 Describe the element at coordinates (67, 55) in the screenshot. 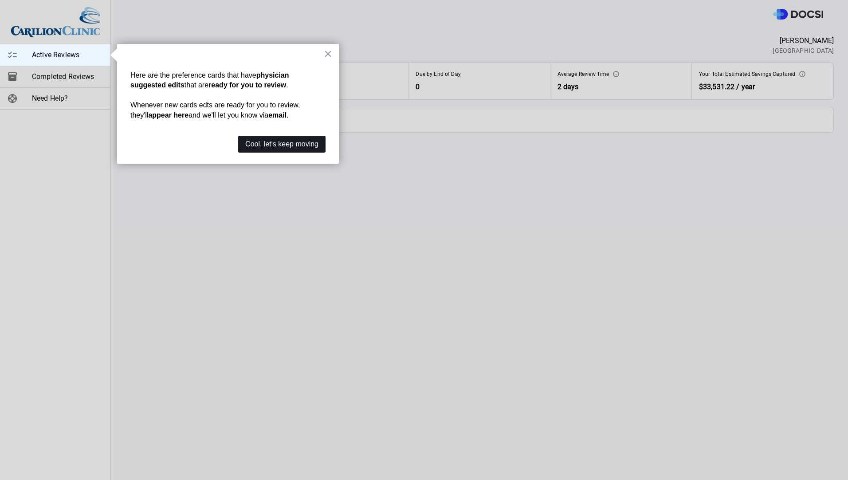

I see `span: Active Reviews` at that location.